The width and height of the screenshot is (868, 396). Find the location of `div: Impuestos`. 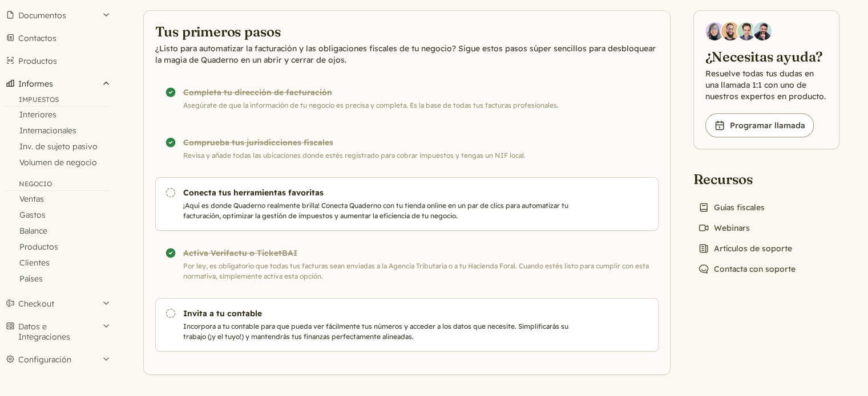

div: Impuestos is located at coordinates (57, 101).